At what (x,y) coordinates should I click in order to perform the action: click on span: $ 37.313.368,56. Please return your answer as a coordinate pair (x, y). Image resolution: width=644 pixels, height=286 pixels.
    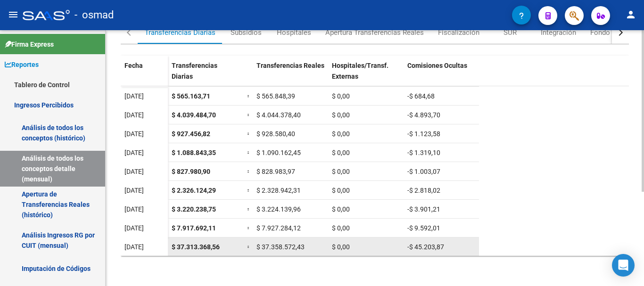
    Looking at the image, I should click on (196, 247).